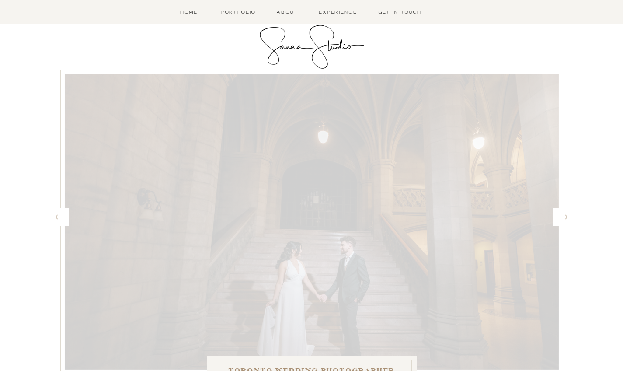  What do you see at coordinates (189, 12) in the screenshot?
I see `nav: Home` at bounding box center [189, 12].